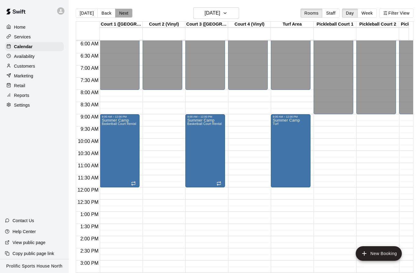 The image size is (418, 273). What do you see at coordinates (33, 254) in the screenshot?
I see `p: Copy public page link` at bounding box center [33, 254].